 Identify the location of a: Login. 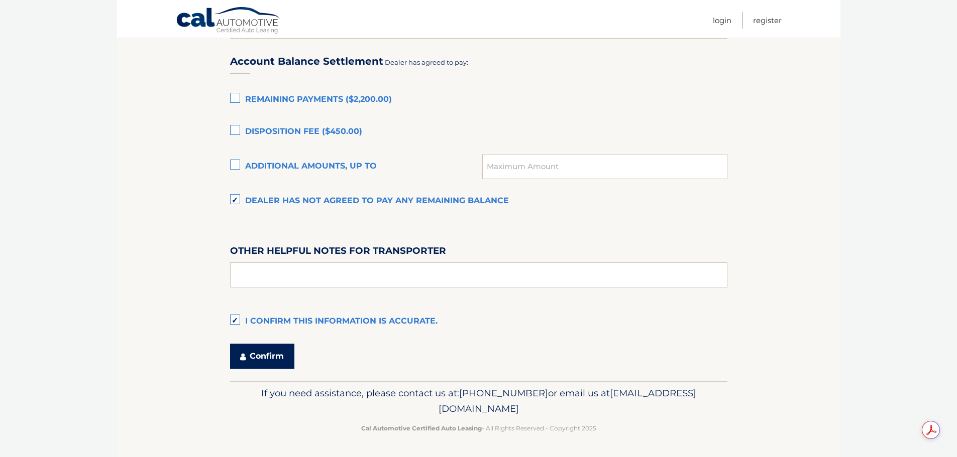
(722, 20).